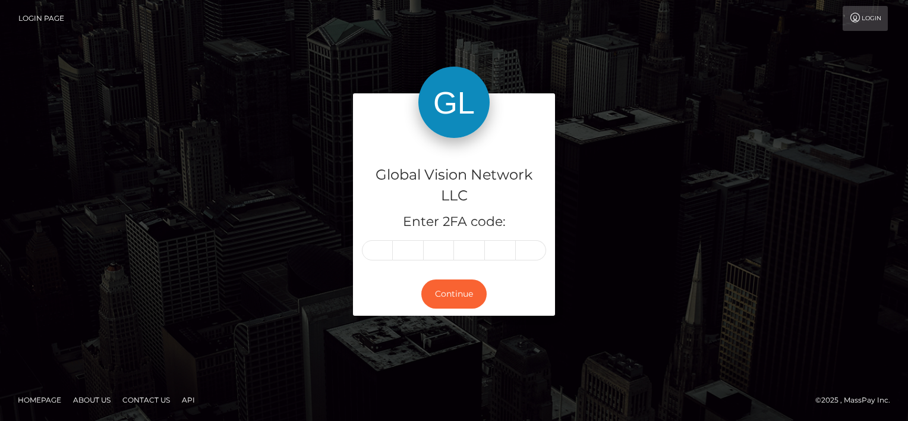 This screenshot has height=421, width=908. What do you see at coordinates (39, 399) in the screenshot?
I see `a: Homepage` at bounding box center [39, 399].